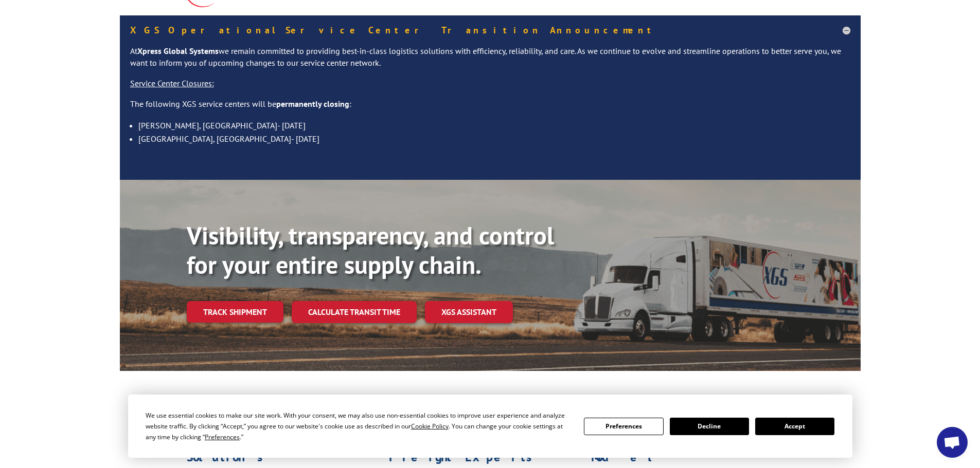 The image size is (980, 468). What do you see at coordinates (490, 426) in the screenshot?
I see `div: Cookie Consent Prompt` at bounding box center [490, 426].